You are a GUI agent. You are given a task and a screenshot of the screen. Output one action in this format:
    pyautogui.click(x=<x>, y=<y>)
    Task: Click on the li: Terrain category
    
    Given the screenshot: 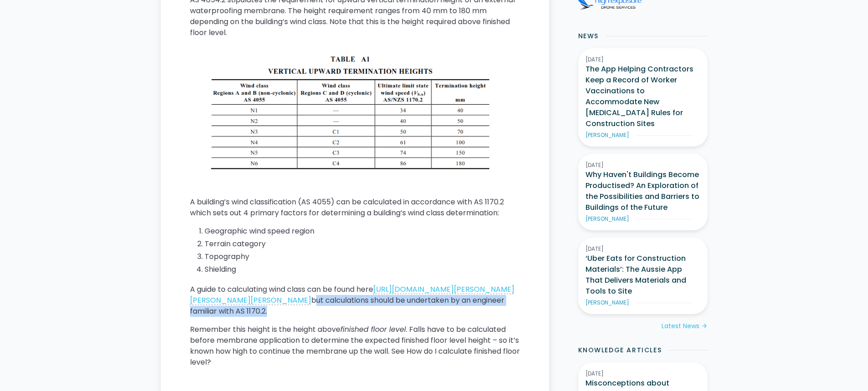 What is the action you would take?
    pyautogui.click(x=362, y=244)
    